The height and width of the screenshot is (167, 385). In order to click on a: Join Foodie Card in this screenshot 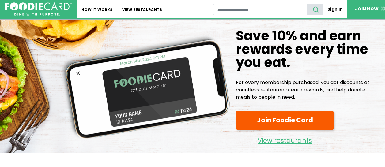, I will do `click(285, 120)`.